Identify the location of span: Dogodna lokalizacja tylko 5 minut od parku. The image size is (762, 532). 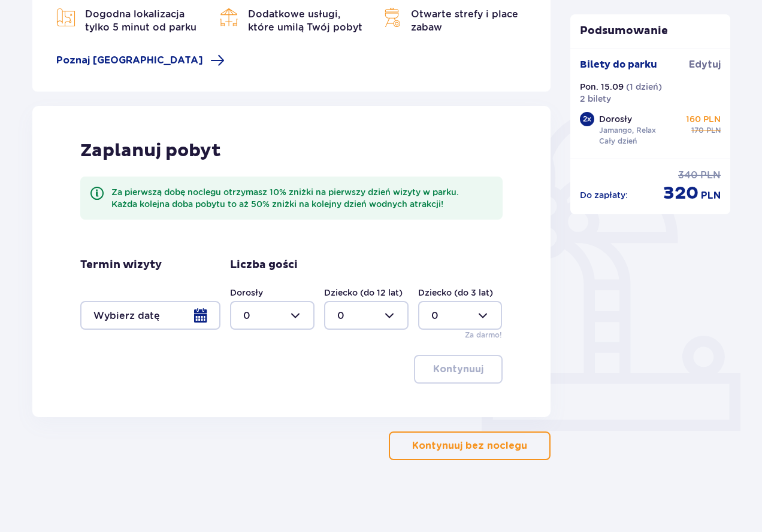
(141, 20).